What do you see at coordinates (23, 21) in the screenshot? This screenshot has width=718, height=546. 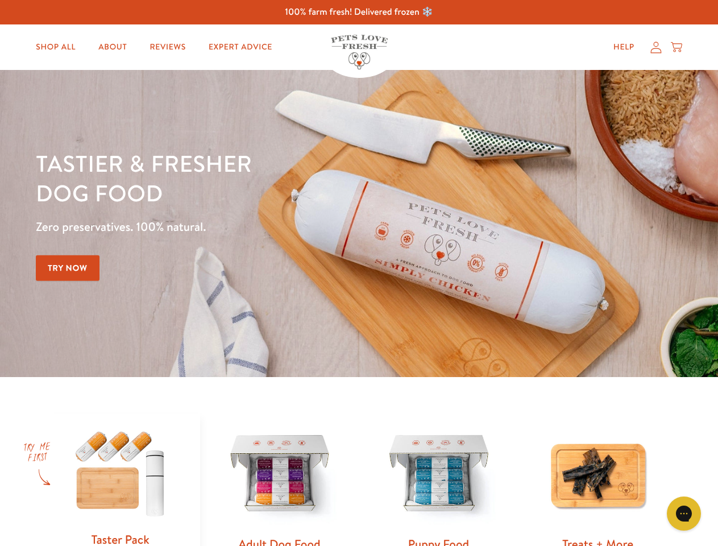 I see `button: Gorgias live chat` at bounding box center [23, 21].